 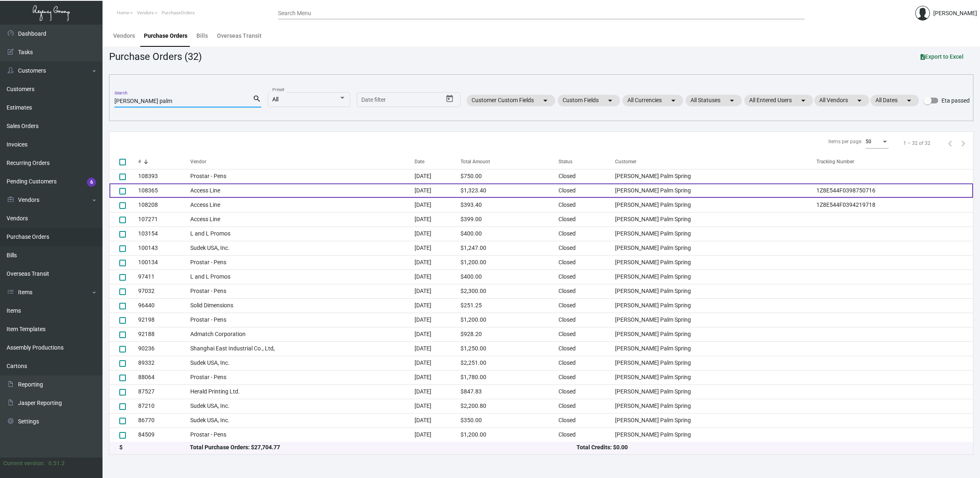 I want to click on td: 87527, so click(x=164, y=391).